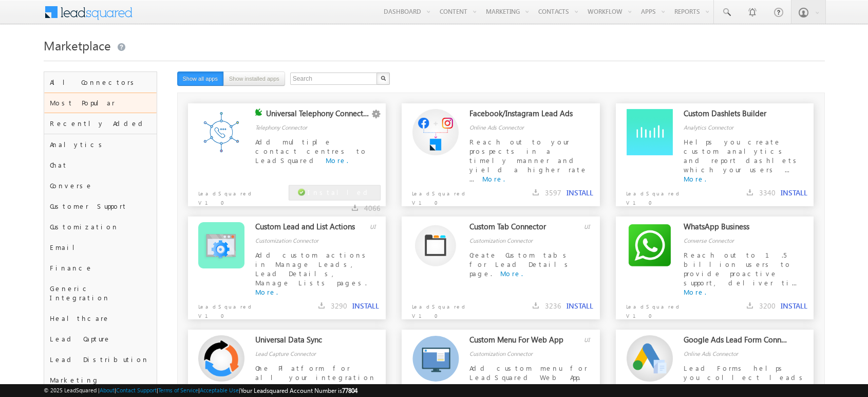 This screenshot has height=397, width=868. What do you see at coordinates (767, 193) in the screenshot?
I see `span: 3340` at bounding box center [767, 193].